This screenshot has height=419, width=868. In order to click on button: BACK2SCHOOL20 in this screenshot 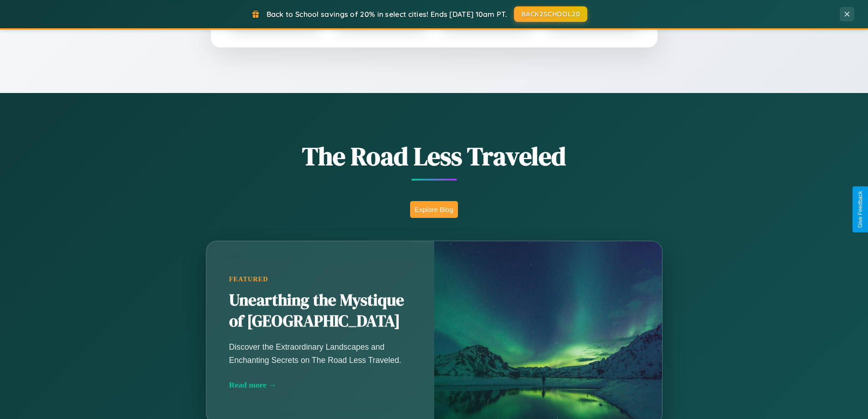, I will do `click(550, 14)`.